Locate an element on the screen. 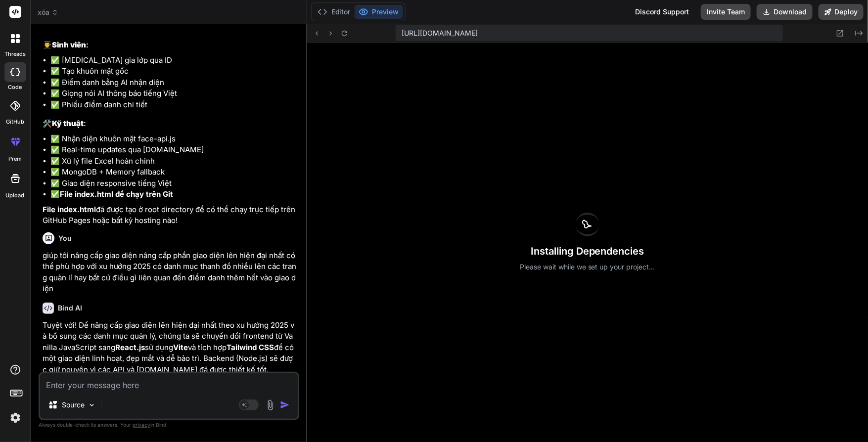 The image size is (868, 442). p: Tuyệt vời! Để nâng cấp giao diện lên hiện đại nhất theo xu hướng 2025 và bổ sung các danh mục quả... is located at coordinates (170, 348).